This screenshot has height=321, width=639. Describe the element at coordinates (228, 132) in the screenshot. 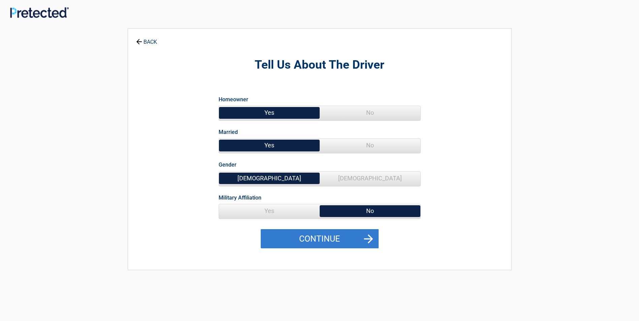

I see `label: Married` at that location.